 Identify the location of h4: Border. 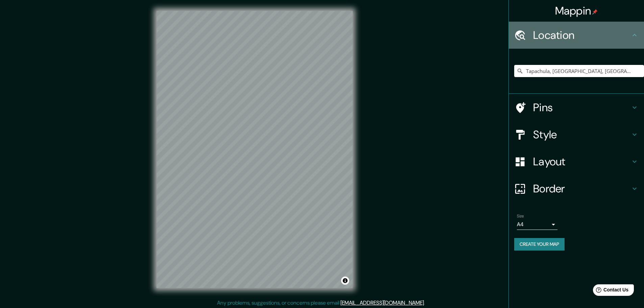
(582, 189).